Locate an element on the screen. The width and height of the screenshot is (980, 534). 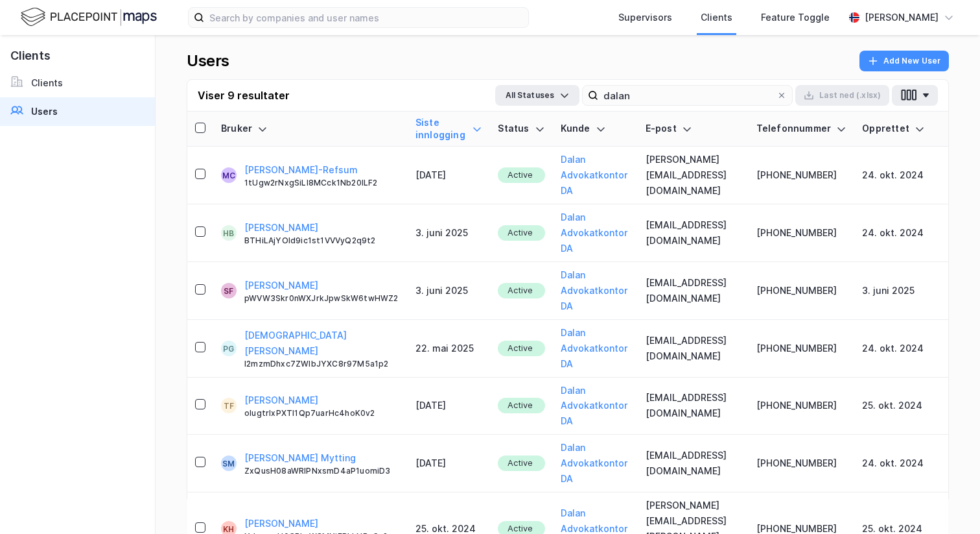
div: SF is located at coordinates (228, 290).